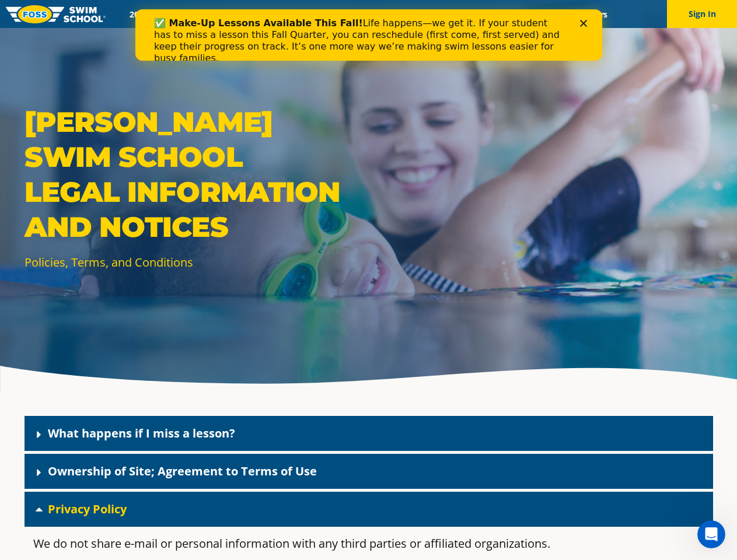 This screenshot has height=560, width=737. What do you see at coordinates (550, 14) in the screenshot?
I see `a: Blog` at bounding box center [550, 14].